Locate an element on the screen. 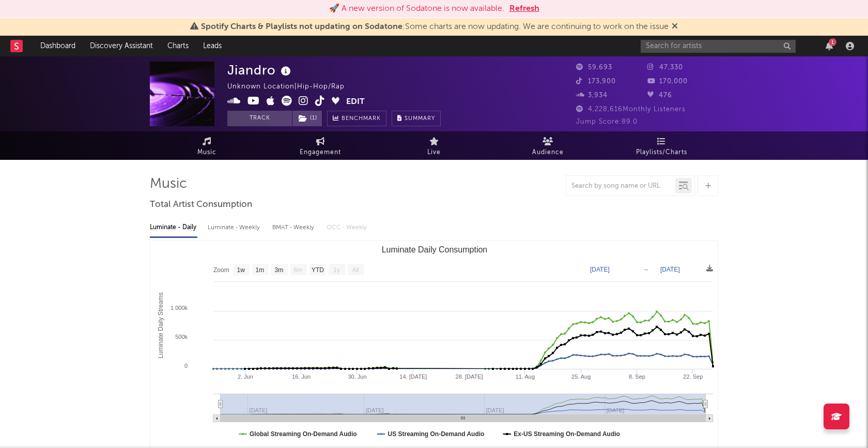  input: Search by song name or URL is located at coordinates (620, 186).